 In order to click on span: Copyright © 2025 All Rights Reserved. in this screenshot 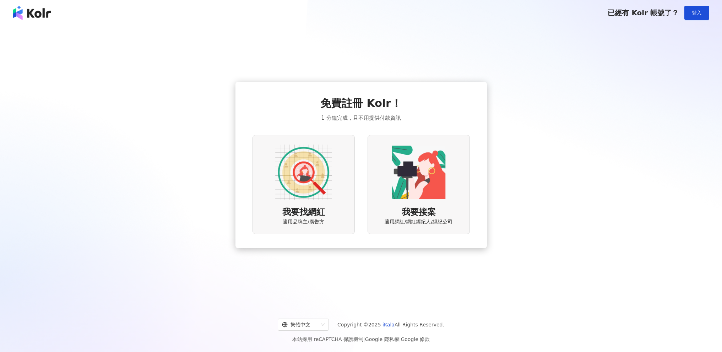, I will do `click(391, 325)`.